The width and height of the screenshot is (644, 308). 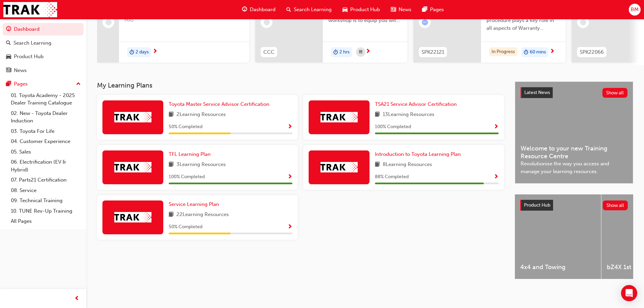 What do you see at coordinates (634, 10) in the screenshot?
I see `span: BM` at bounding box center [634, 10].